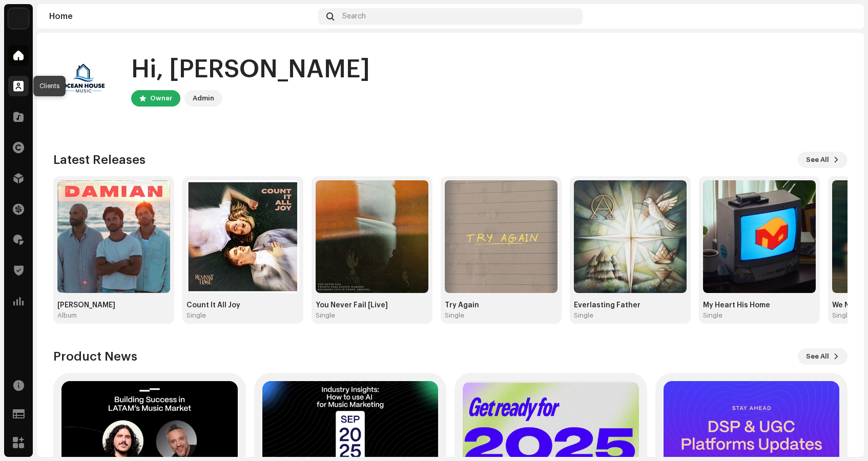 The width and height of the screenshot is (868, 461). What do you see at coordinates (243, 305) in the screenshot?
I see `div: Count It All Joy` at bounding box center [243, 305].